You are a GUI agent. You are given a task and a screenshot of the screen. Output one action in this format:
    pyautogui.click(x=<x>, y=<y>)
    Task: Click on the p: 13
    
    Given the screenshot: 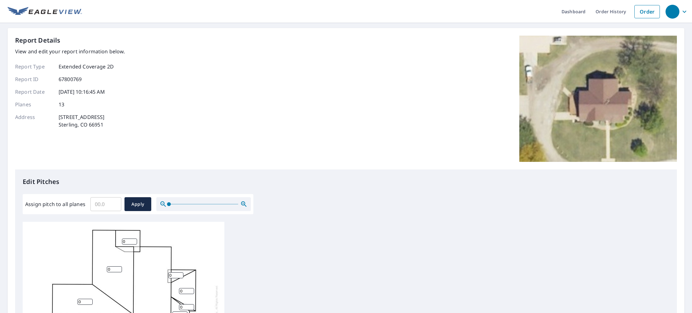 What is the action you would take?
    pyautogui.click(x=61, y=104)
    